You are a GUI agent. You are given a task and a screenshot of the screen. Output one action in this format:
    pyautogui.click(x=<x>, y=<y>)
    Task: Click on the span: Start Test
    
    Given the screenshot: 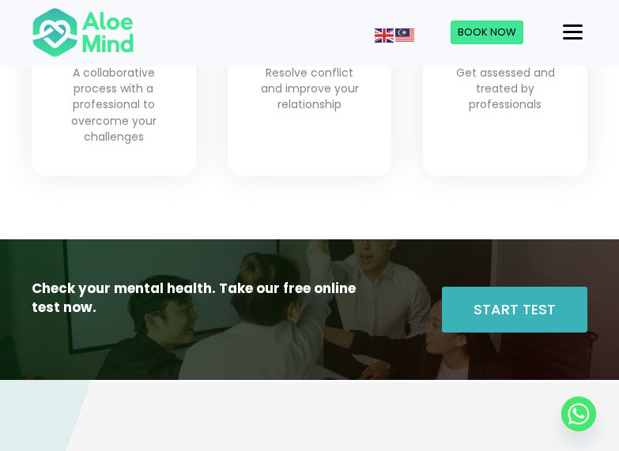 What is the action you would take?
    pyautogui.click(x=515, y=309)
    